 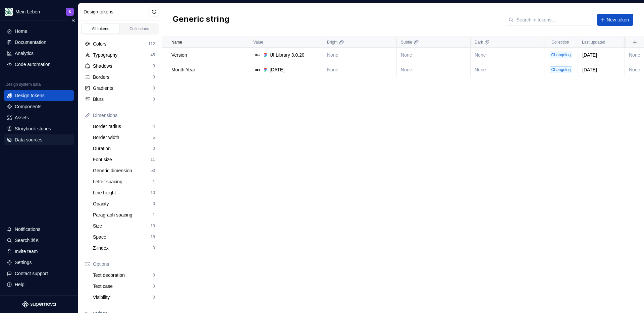 What do you see at coordinates (73, 21) in the screenshot?
I see `button: Collapse sidebar` at bounding box center [73, 21].